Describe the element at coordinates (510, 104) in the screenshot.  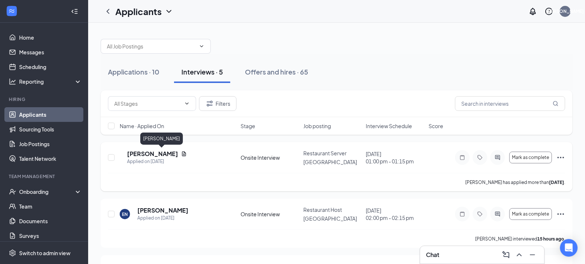
I see `input: Search in interviews` at that location.